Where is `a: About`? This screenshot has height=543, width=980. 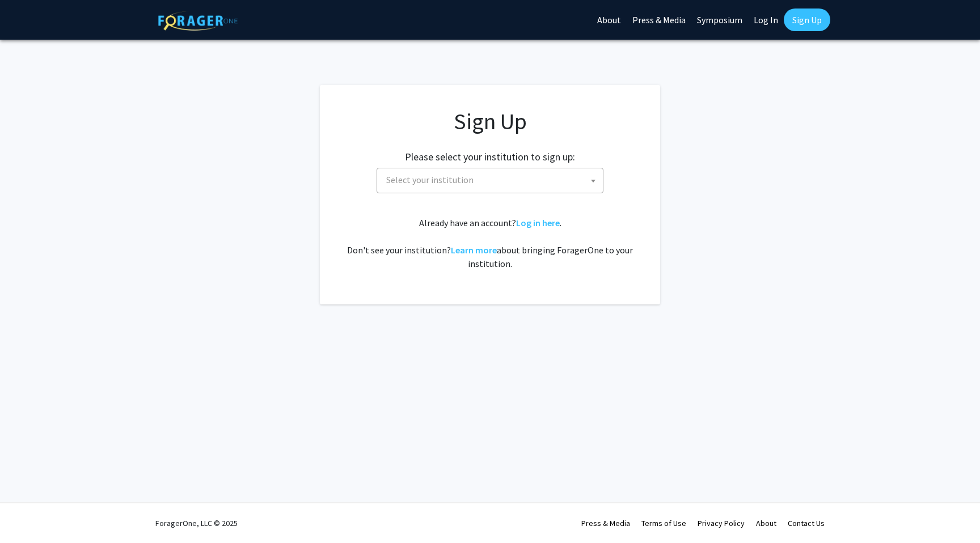 a: About is located at coordinates (766, 523).